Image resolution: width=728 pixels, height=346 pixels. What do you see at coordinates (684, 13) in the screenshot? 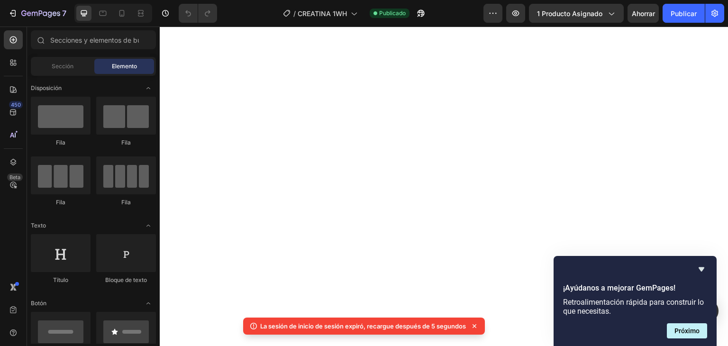
I see `button: Publicar` at bounding box center [684, 13].